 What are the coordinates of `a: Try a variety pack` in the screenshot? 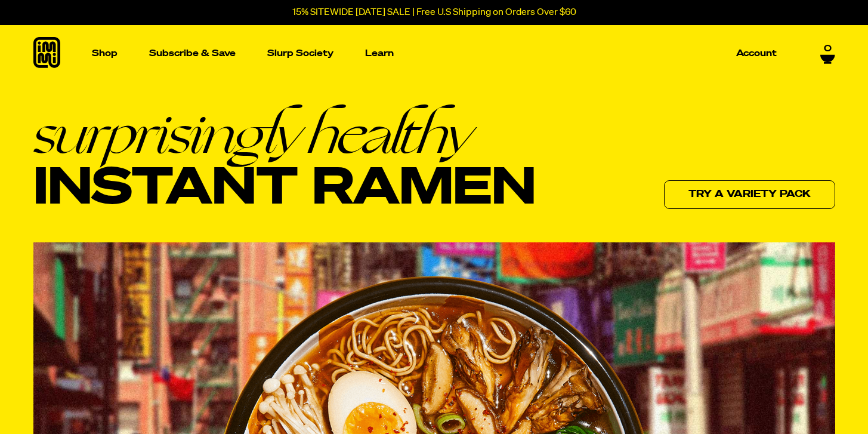 It's located at (750, 194).